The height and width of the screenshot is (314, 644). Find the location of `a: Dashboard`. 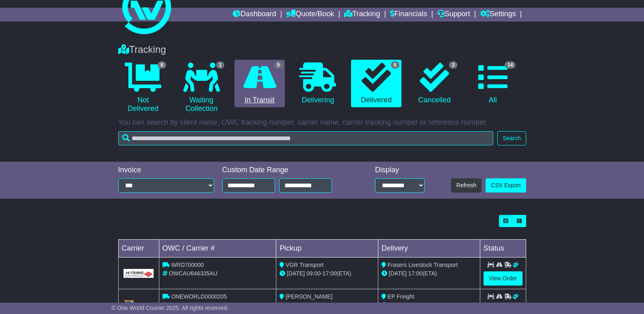

a: Dashboard is located at coordinates (254, 15).